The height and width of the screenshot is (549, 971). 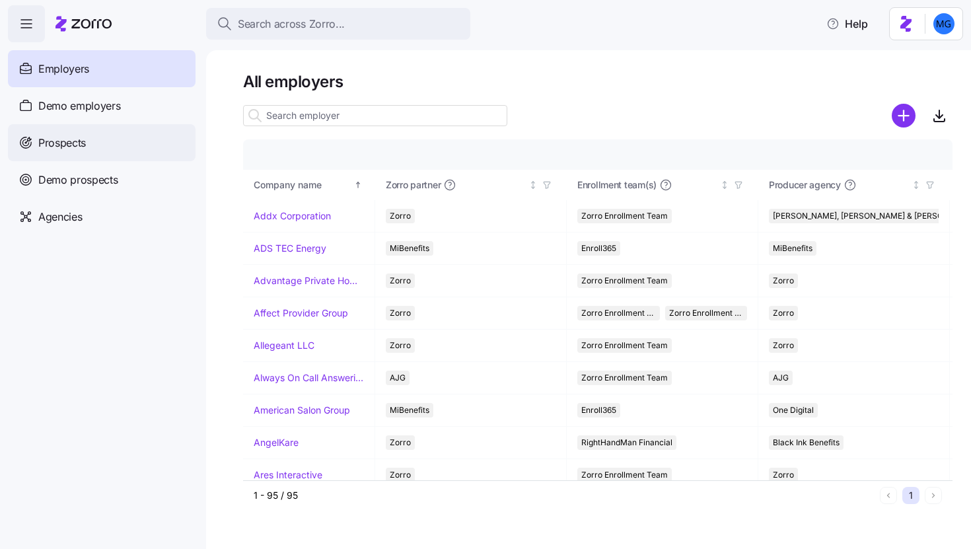 I want to click on a: Demo prospects, so click(x=102, y=180).